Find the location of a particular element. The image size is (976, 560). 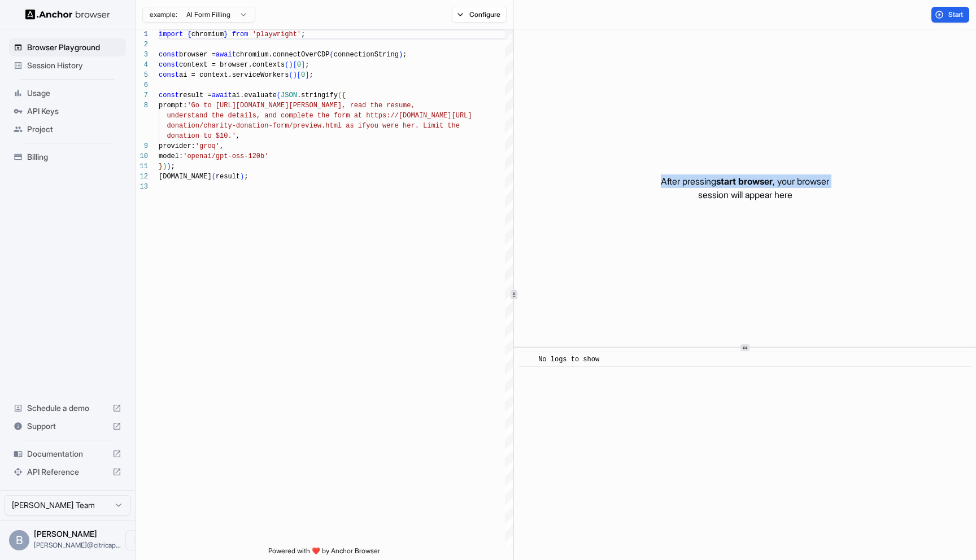

div: Documentation is located at coordinates (67, 454).